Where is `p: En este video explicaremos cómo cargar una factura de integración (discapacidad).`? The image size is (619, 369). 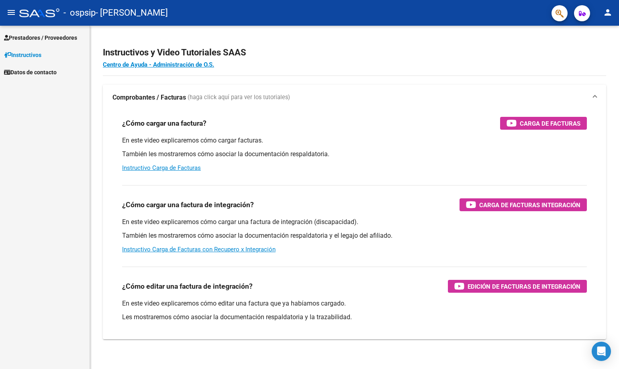
p: En este video explicaremos cómo cargar una factura de integración (discapacidad). is located at coordinates (354, 222).